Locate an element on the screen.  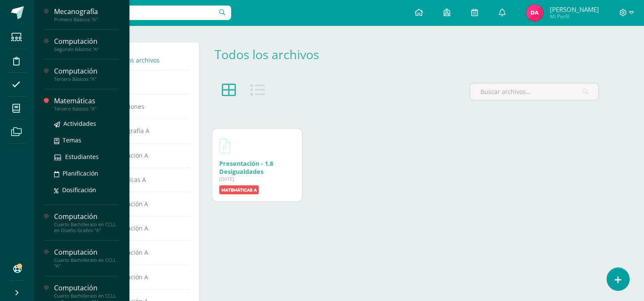
div: Primero Básicos "A" is located at coordinates (87, 19).